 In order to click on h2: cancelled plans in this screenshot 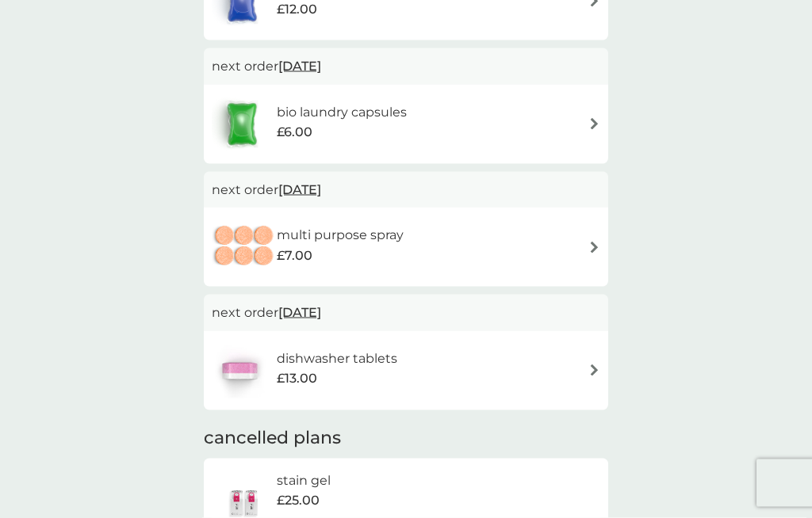, I will do `click(406, 438)`.